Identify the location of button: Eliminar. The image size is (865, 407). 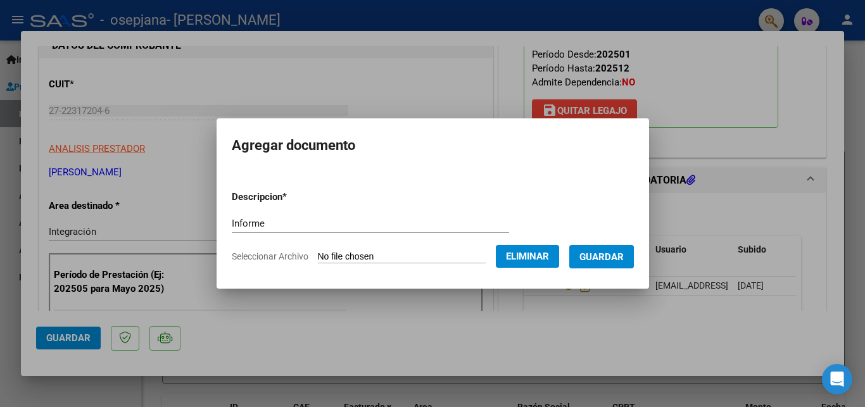
(528, 256).